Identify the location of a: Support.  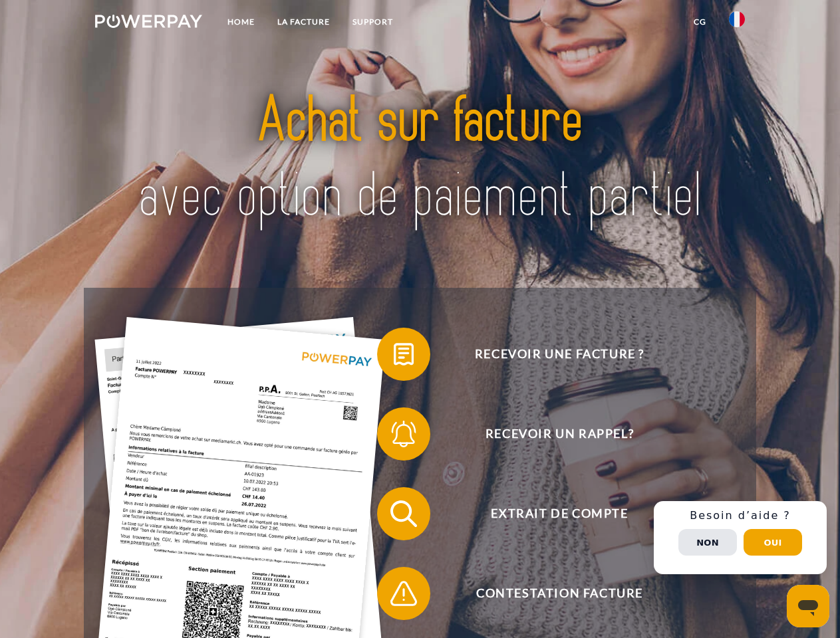
(372, 22).